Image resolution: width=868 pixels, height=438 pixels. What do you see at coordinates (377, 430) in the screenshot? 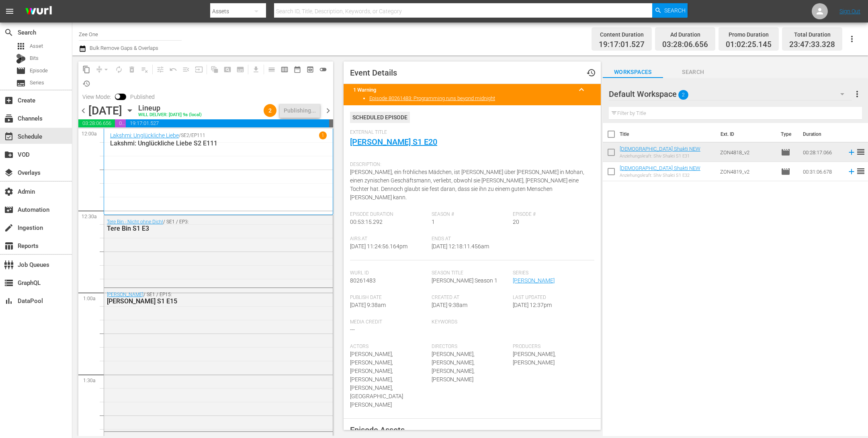
I see `span: Episode Assets` at bounding box center [377, 430].